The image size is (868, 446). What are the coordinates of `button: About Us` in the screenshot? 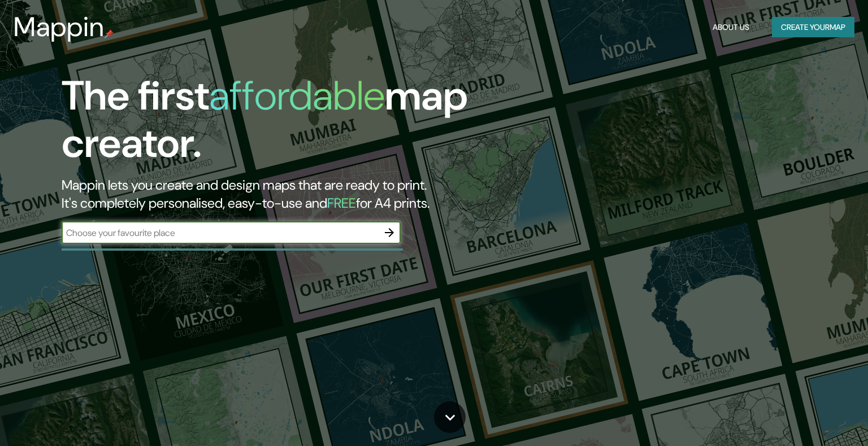 It's located at (731, 27).